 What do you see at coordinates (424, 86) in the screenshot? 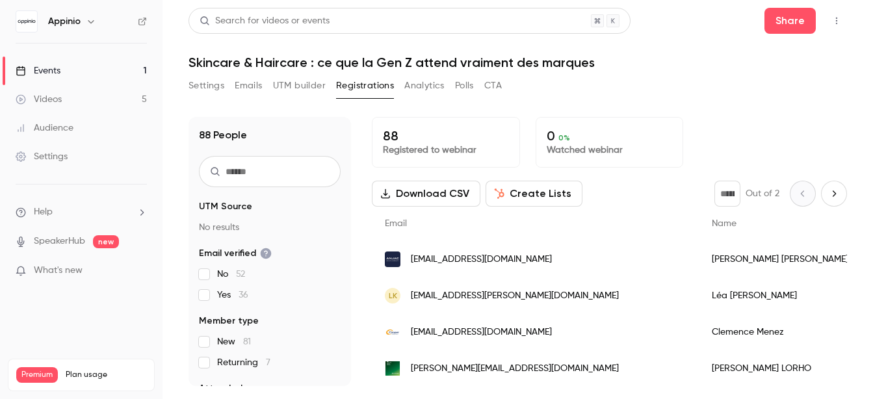
I see `button: Analytics` at bounding box center [424, 86].